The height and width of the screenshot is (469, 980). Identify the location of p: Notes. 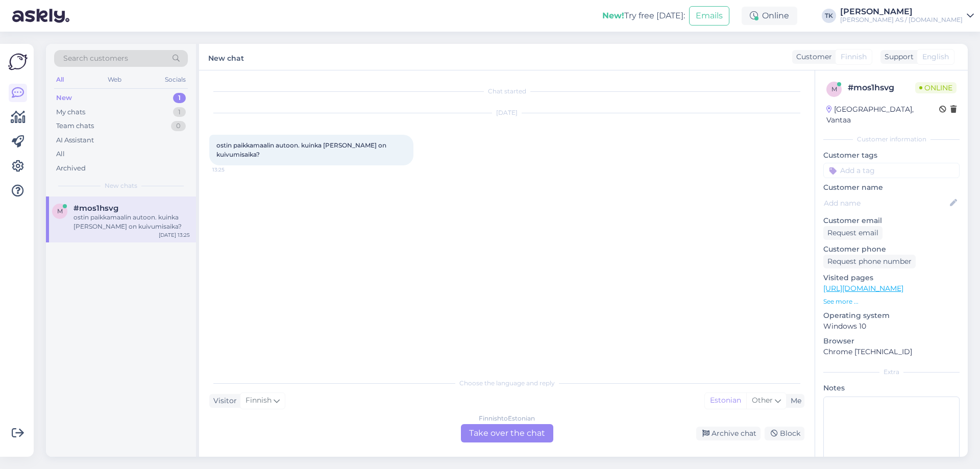
(891, 388).